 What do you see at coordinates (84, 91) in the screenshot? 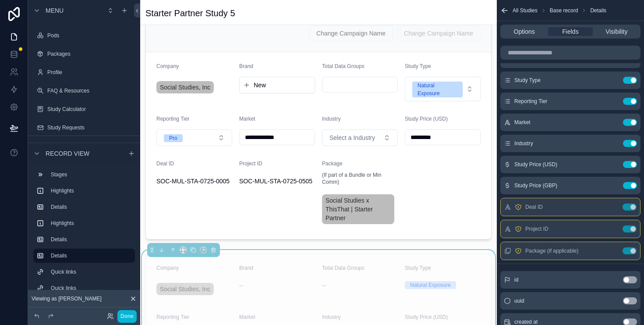
I see `a: FAQ & Resources` at bounding box center [84, 91].